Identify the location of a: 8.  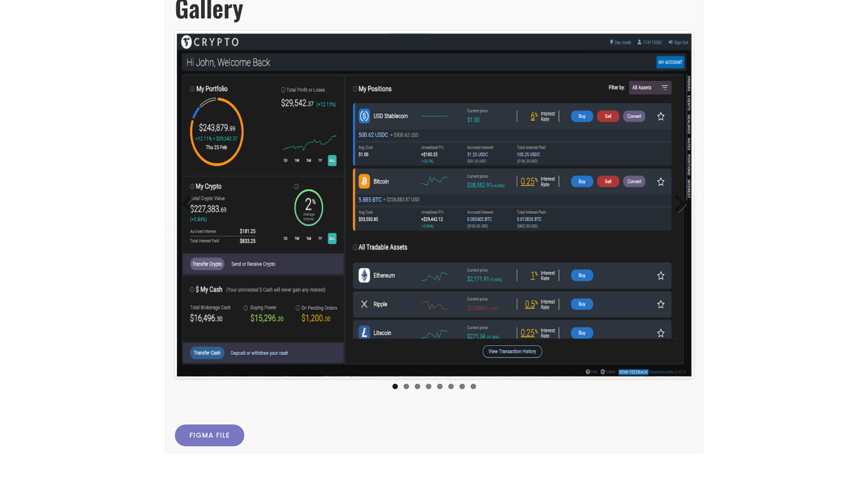
(473, 386).